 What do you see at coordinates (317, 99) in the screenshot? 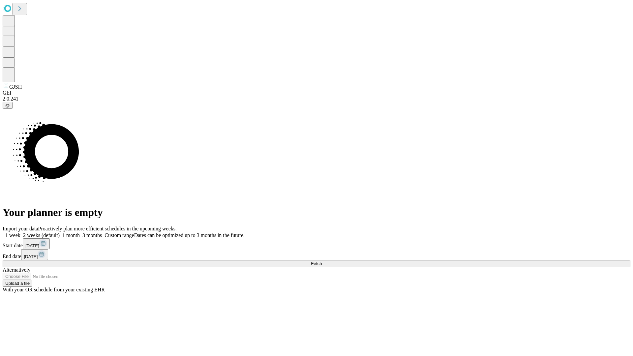
I see `div: 2.0.241` at bounding box center [317, 99].